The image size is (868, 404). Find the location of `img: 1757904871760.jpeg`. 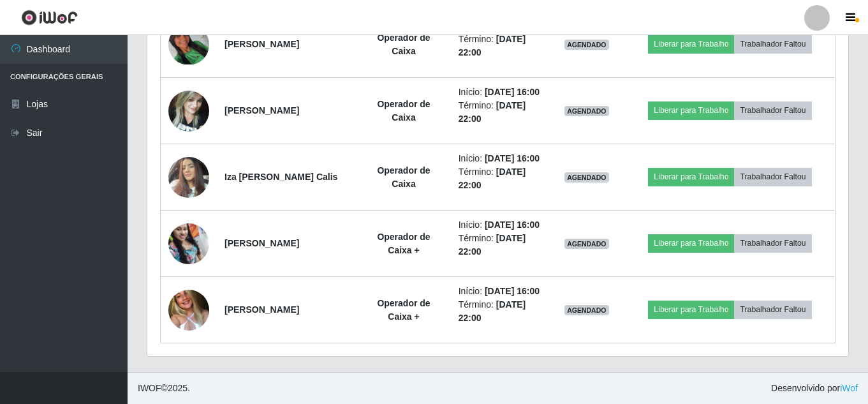

img: 1757904871760.jpeg is located at coordinates (189, 45).